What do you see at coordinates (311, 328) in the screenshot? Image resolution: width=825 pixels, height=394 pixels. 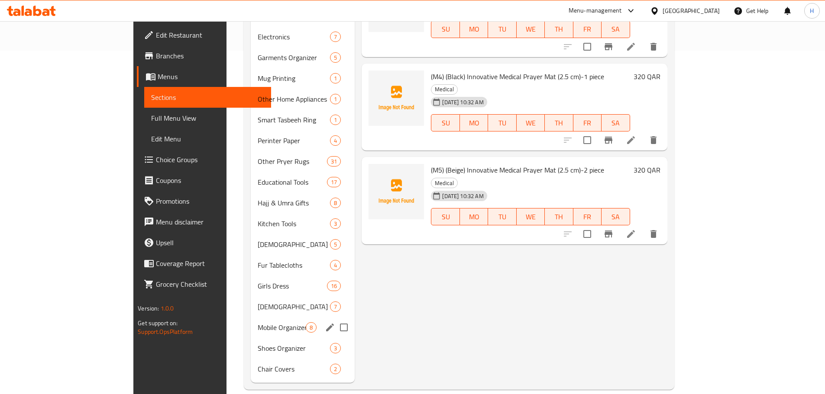 I see `span: 8` at bounding box center [311, 328].